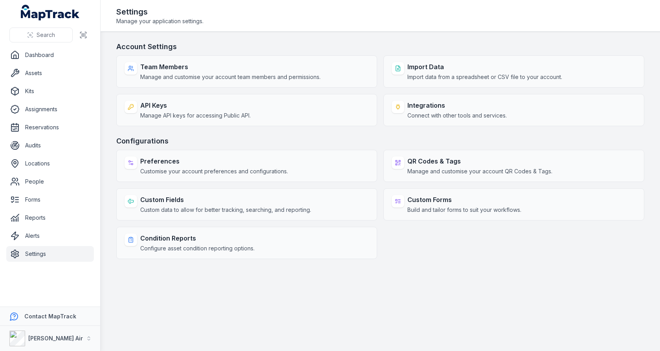 This screenshot has width=660, height=351. What do you see at coordinates (465, 210) in the screenshot?
I see `span: Build and tailor forms to suit your workflows.` at bounding box center [465, 210].